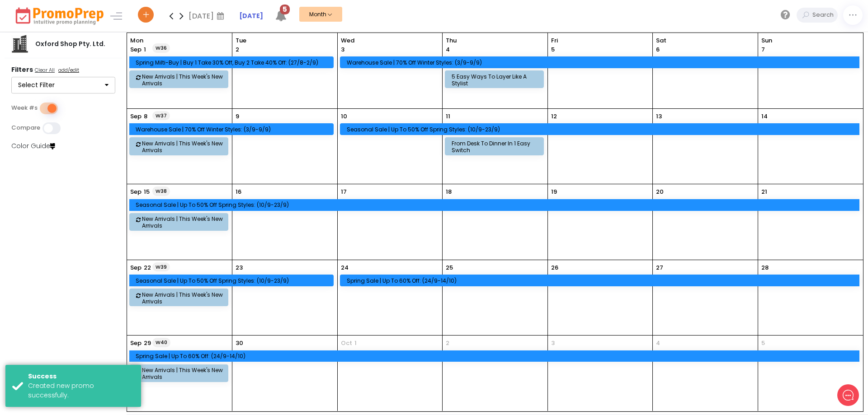 The height and width of the screenshot is (415, 868). Describe the element at coordinates (495, 41) in the screenshot. I see `span: Thu` at that location.